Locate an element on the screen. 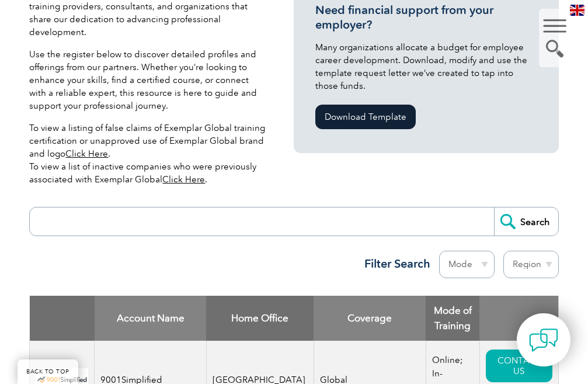 Image resolution: width=588 pixels, height=384 pixels. th: Mode of Training: activate to sort column ascending is located at coordinates (453, 318).